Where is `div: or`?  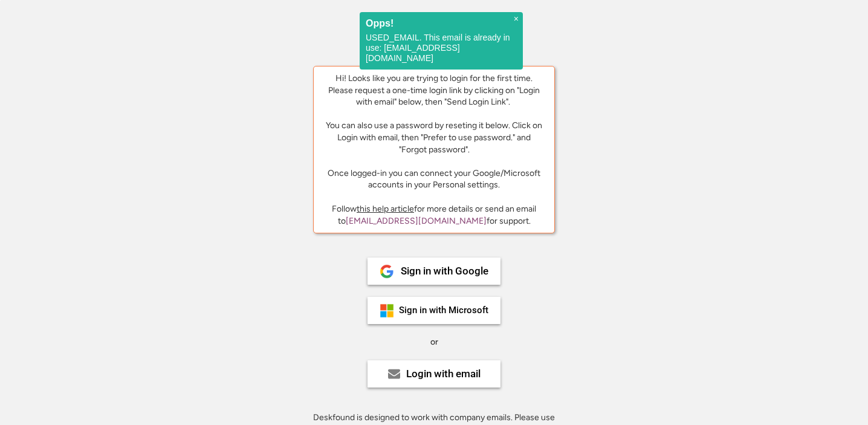
div: or is located at coordinates (434, 342).